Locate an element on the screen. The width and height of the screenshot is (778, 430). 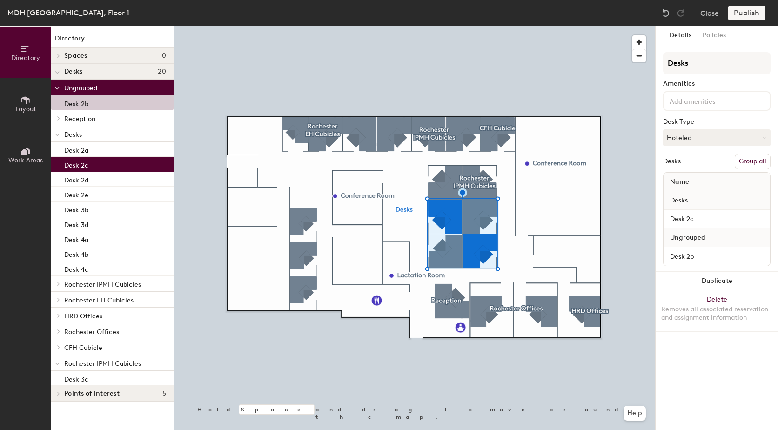
span: CFH Cubicle is located at coordinates (83, 347).